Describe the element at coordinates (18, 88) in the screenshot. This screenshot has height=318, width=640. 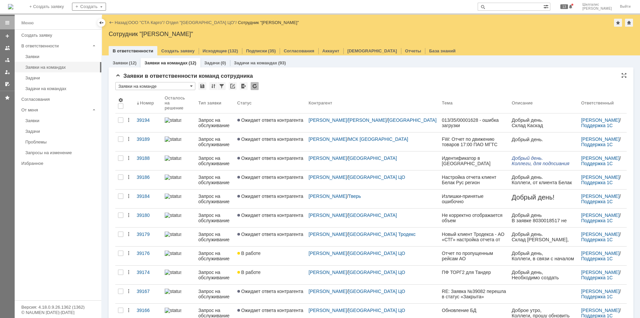
I see `span: С уважением,` at that location.